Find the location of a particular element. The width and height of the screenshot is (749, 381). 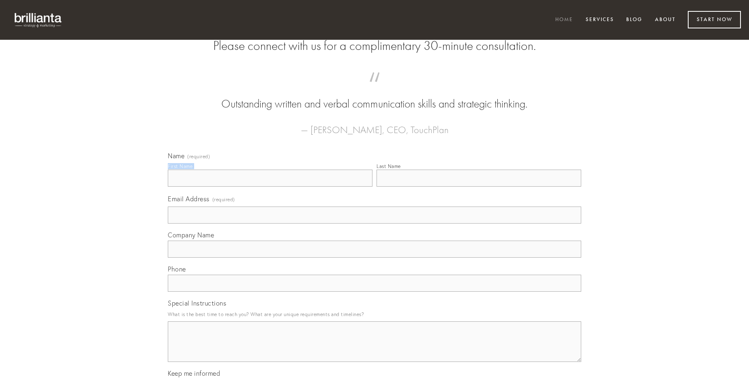

span: Email Address is located at coordinates (189, 199).